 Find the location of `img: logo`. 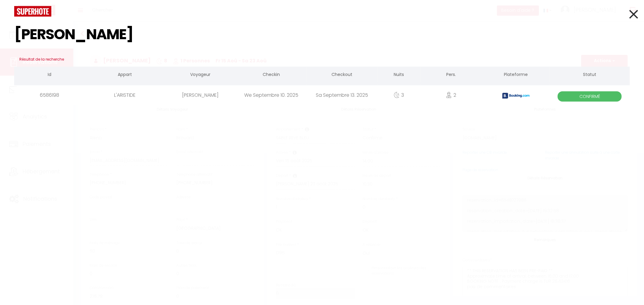

img: logo is located at coordinates (33, 11).